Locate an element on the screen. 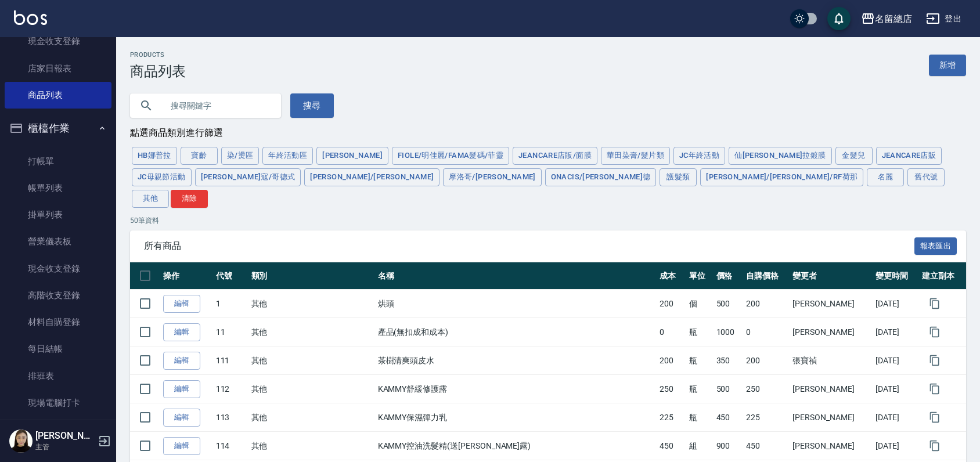  a: 營業儀表板 is located at coordinates (58, 242).